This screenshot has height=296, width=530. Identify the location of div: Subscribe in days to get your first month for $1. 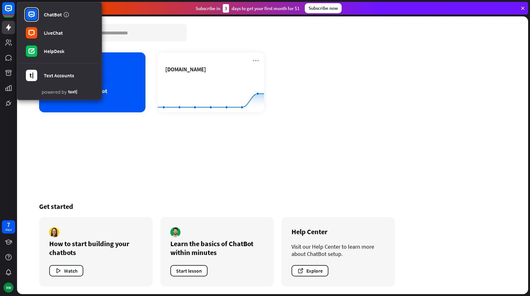
(247, 8).